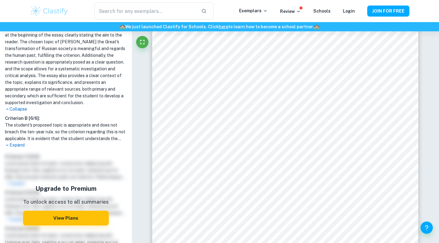  I want to click on h1: The student's proposed topic is appropriate and does not breach the ten-year rule, so the criteri..., so click(66, 132).